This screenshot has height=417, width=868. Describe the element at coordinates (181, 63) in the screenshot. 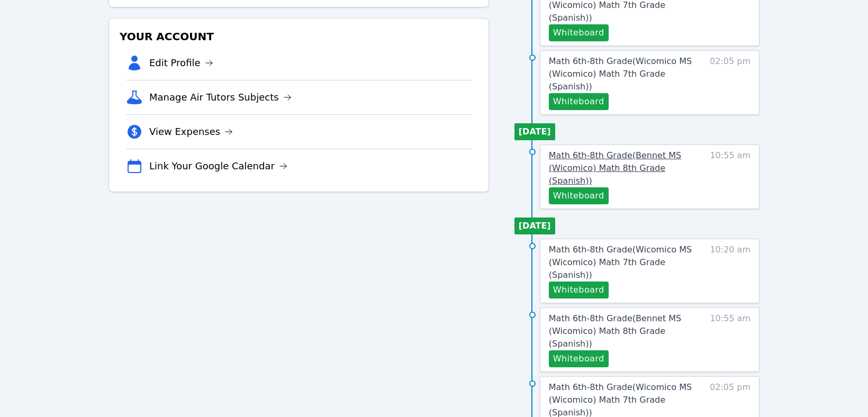

I see `a: Edit Profile` at that location.